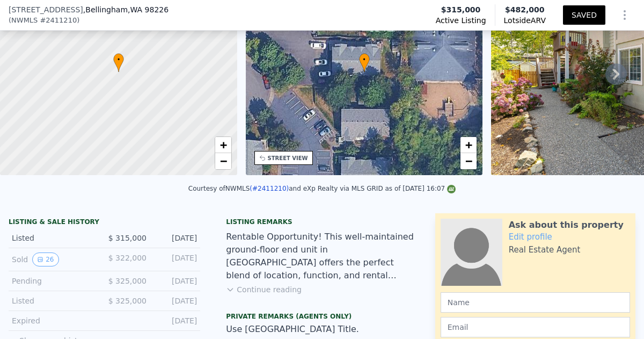 The height and width of the screenshot is (339, 644). Describe the element at coordinates (451, 189) in the screenshot. I see `img: NWMLS Logo` at that location.